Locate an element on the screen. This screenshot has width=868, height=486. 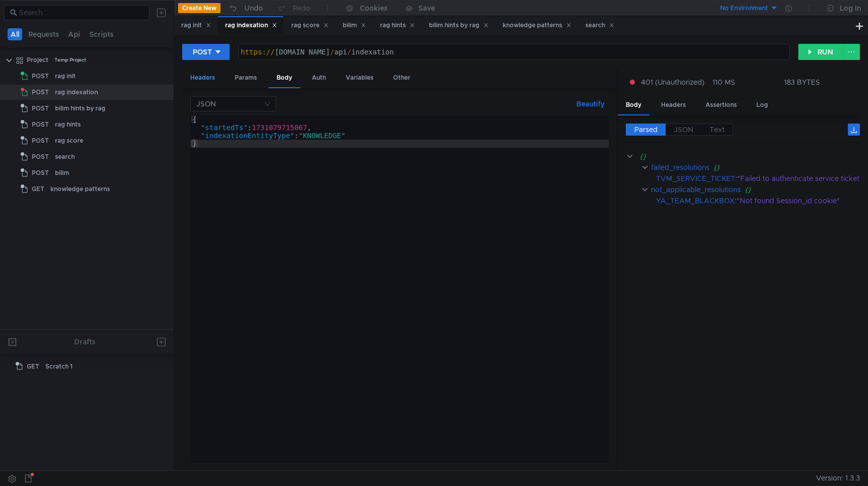
div: failed_resolutions is located at coordinates (680, 167).